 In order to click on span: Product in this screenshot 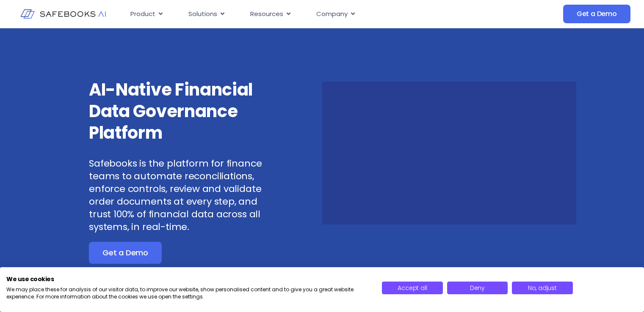, I will do `click(142, 14)`.